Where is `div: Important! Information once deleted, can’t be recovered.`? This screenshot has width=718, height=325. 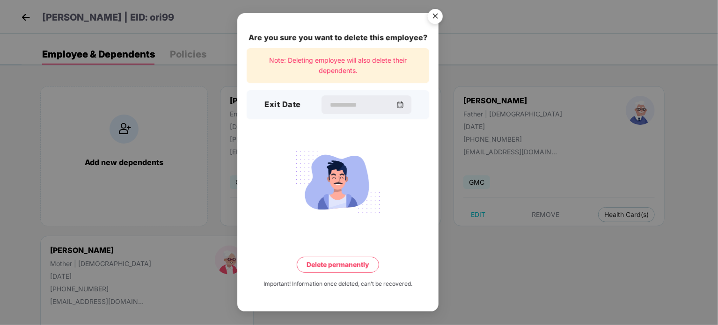
div: Important! Information once deleted, can’t be recovered. is located at coordinates (338, 284).